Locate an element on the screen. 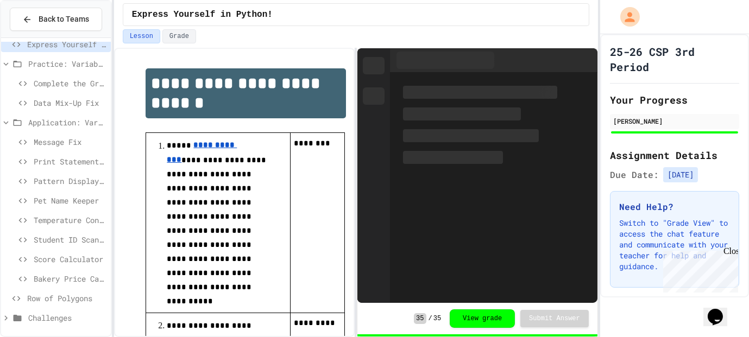 This screenshot has width=749, height=337. span: Score Calculator is located at coordinates (70, 259).